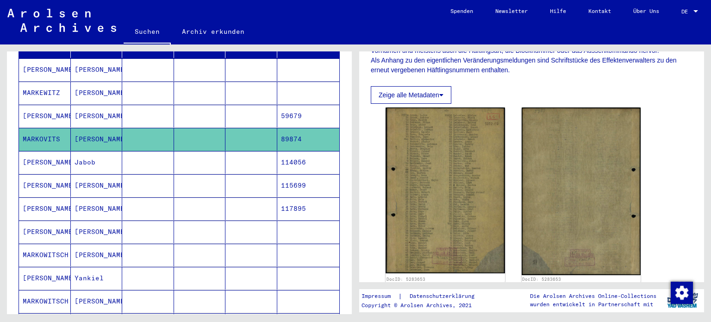 Image resolution: width=711 pixels, height=322 pixels. I want to click on mat-cell: Jabob, so click(97, 162).